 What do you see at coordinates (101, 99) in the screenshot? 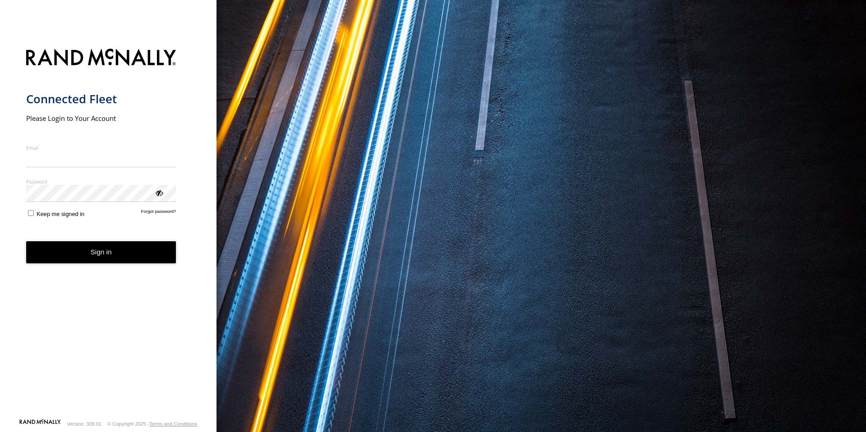
I see `h1: Connected Fleet` at bounding box center [101, 99].